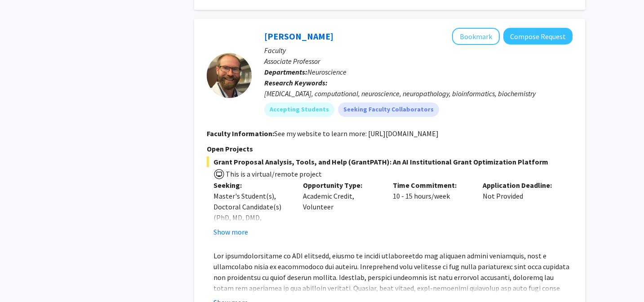 This screenshot has height=302, width=644. I want to click on p: Time Commitment:, so click(431, 185).